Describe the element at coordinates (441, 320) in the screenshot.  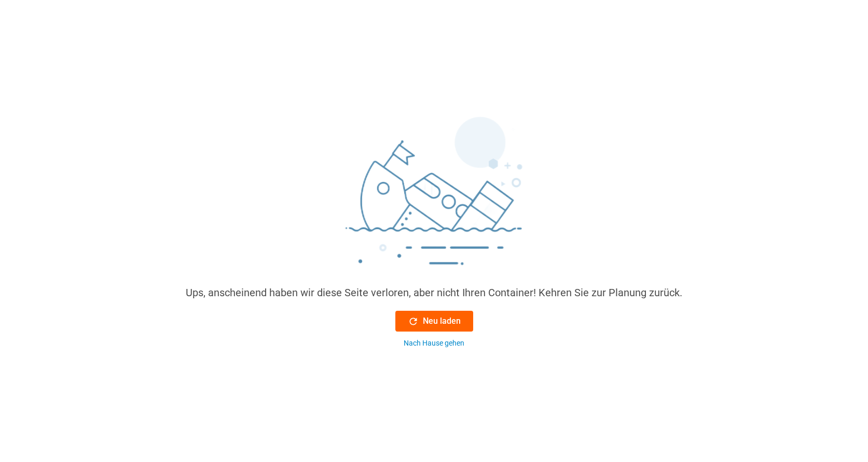
I see `font: Neu laden` at that location.